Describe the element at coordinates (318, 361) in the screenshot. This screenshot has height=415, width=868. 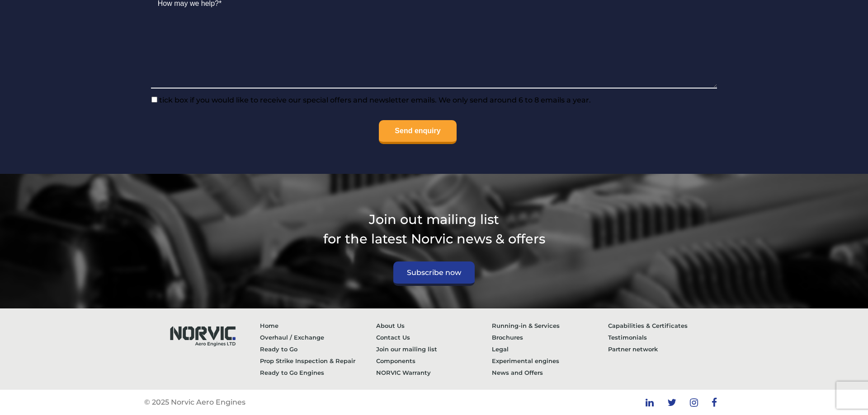
I see `a: Prop Strike Inspection & Repair` at that location.